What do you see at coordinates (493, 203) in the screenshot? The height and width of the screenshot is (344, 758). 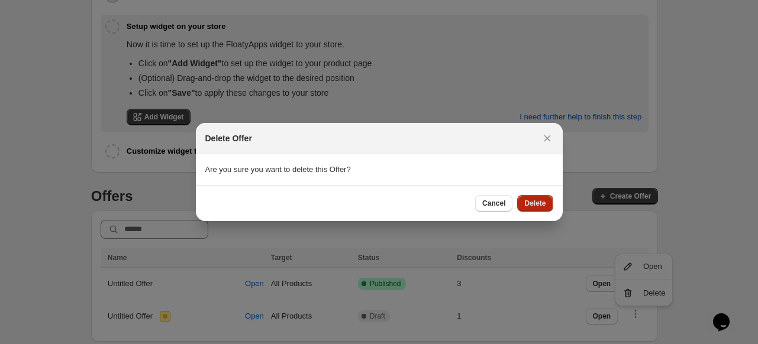 I see `button: Cancel` at bounding box center [493, 203].